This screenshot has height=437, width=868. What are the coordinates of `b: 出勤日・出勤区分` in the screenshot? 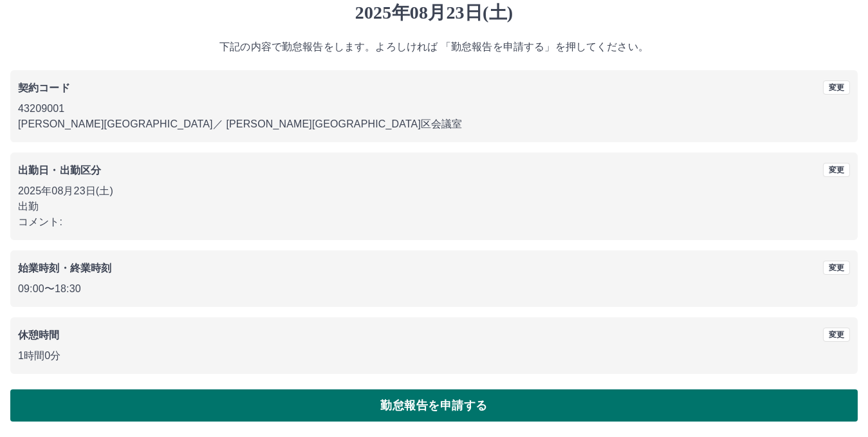 It's located at (59, 170).